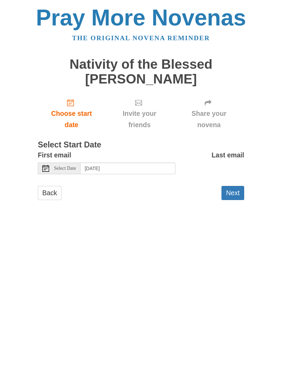  Describe the element at coordinates (50, 193) in the screenshot. I see `a: Back` at that location.